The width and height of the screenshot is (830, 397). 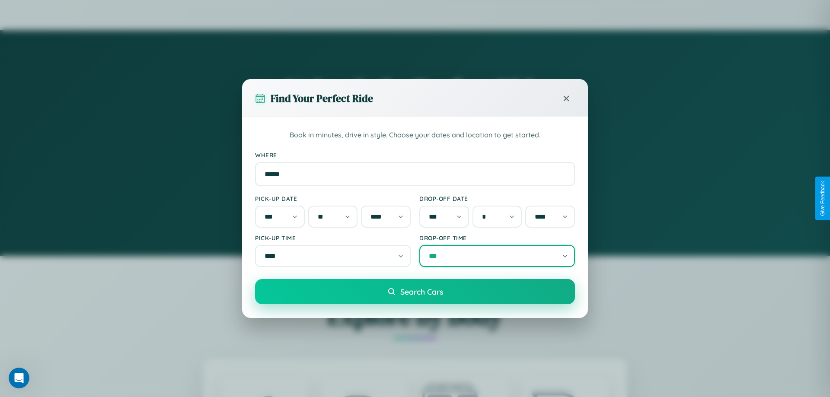 What do you see at coordinates (415, 135) in the screenshot?
I see `p: Book in minutes, drive in style. Choose your dates and location to get started.` at bounding box center [415, 135].